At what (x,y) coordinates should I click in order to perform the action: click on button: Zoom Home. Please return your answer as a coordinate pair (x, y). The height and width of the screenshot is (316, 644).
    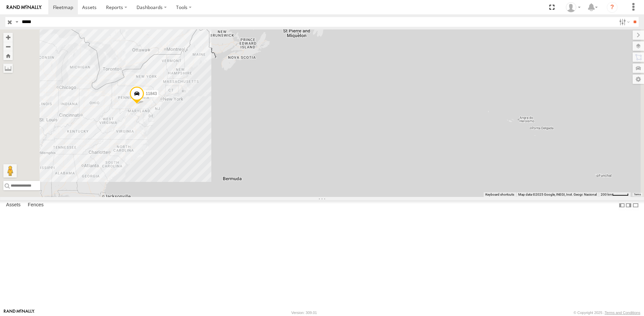
    Looking at the image, I should click on (8, 56).